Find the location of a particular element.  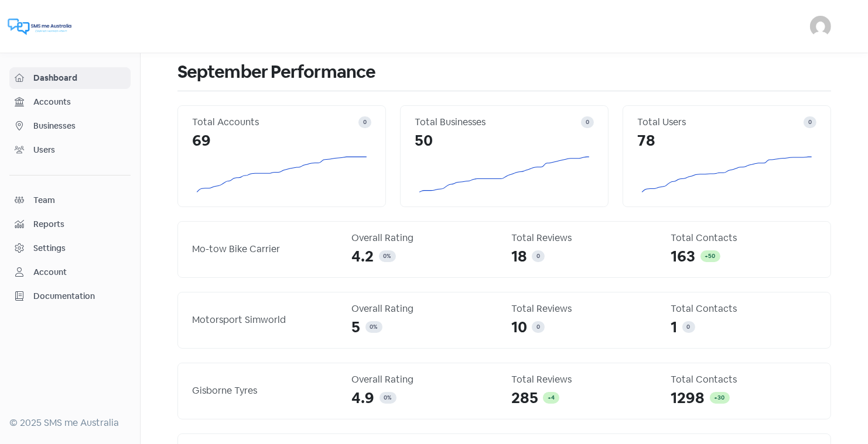

span: 10 is located at coordinates (519, 327).